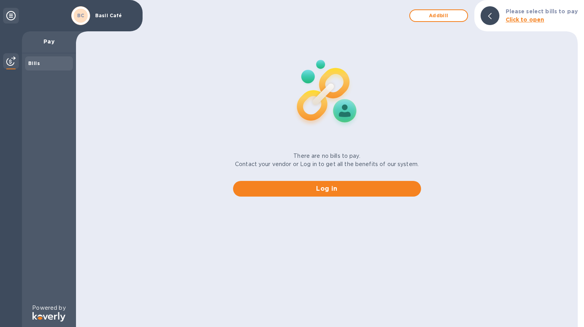  What do you see at coordinates (49, 42) in the screenshot?
I see `p: Pay` at bounding box center [49, 42].